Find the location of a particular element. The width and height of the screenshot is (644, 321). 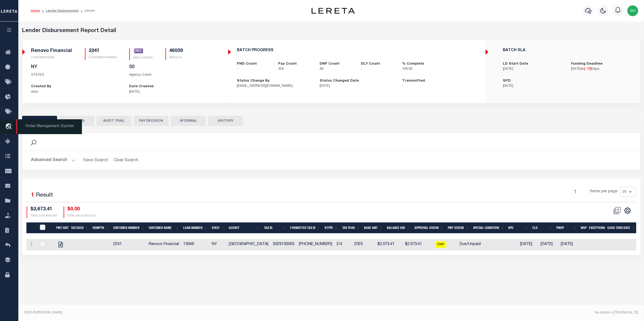

th: Tax Year: activate to sort column ascending is located at coordinates (351, 228).